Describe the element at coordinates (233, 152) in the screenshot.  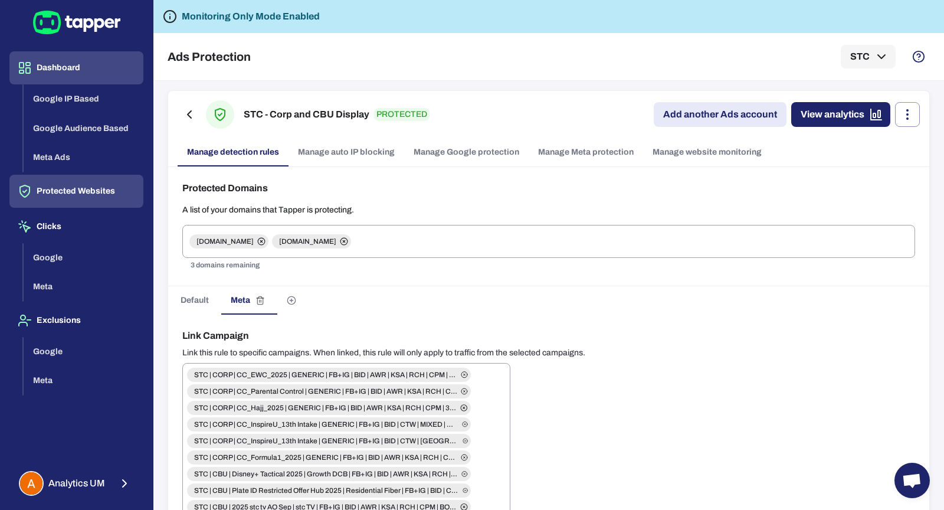
I see `a: Manage detection rules` at that location.